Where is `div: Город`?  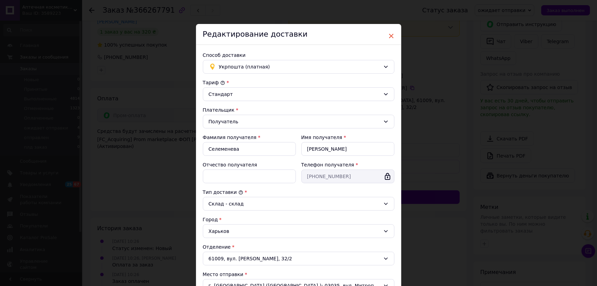 div: Город is located at coordinates (299, 219).